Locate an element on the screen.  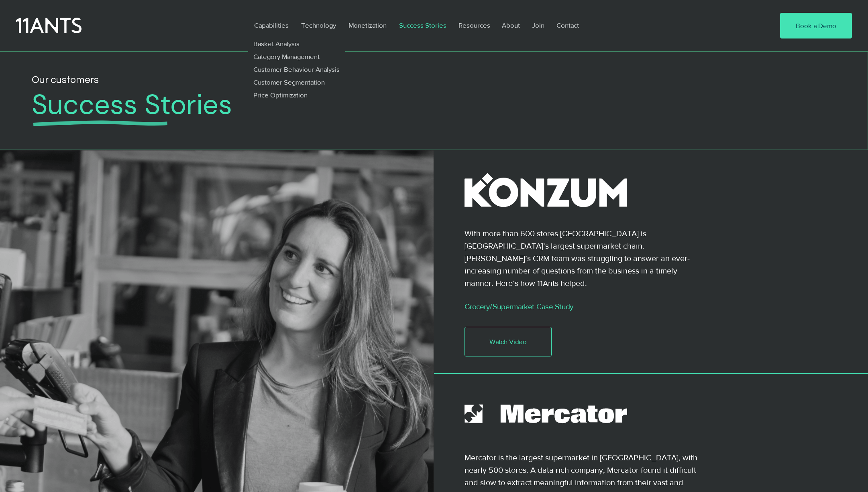
a: Monetization is located at coordinates (368, 25).